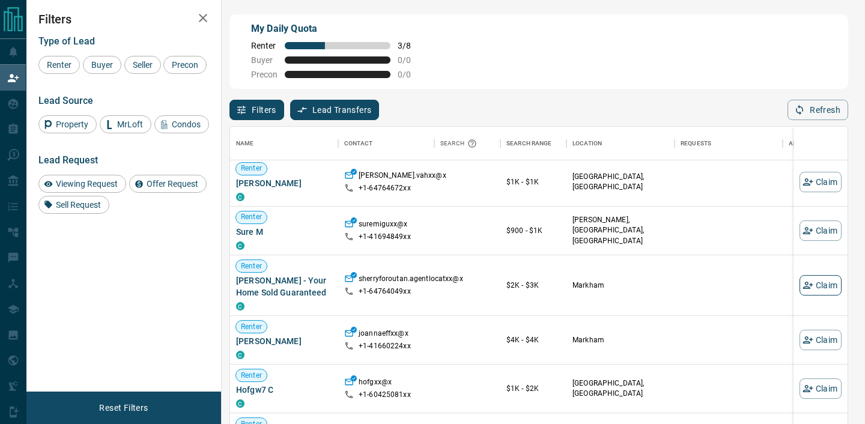  Describe the element at coordinates (334, 110) in the screenshot. I see `button: Lead Transfers` at that location.